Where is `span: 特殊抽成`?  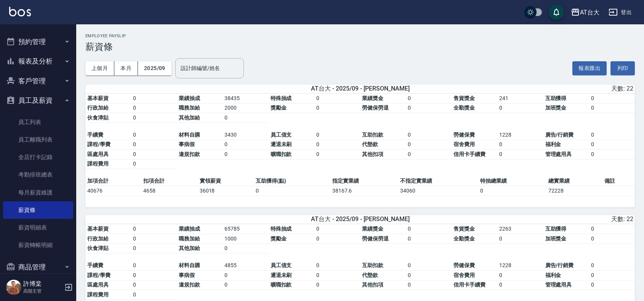 span: 特殊抽成 is located at coordinates (281, 229).